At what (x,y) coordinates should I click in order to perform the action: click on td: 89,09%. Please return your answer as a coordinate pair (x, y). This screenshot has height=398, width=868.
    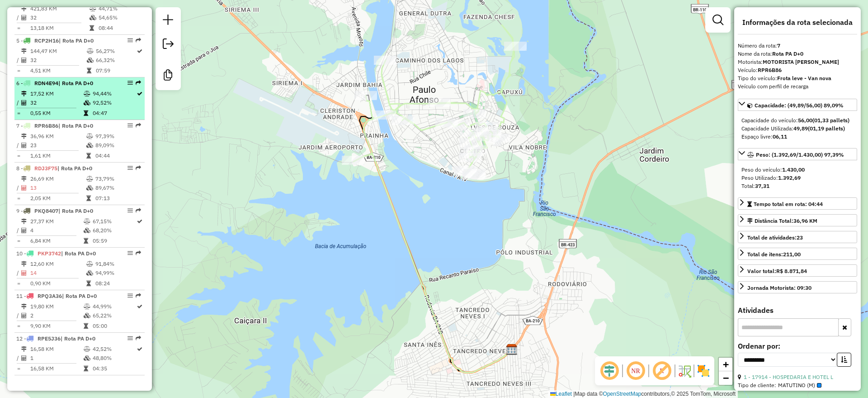
    Looking at the image, I should click on (117, 145).